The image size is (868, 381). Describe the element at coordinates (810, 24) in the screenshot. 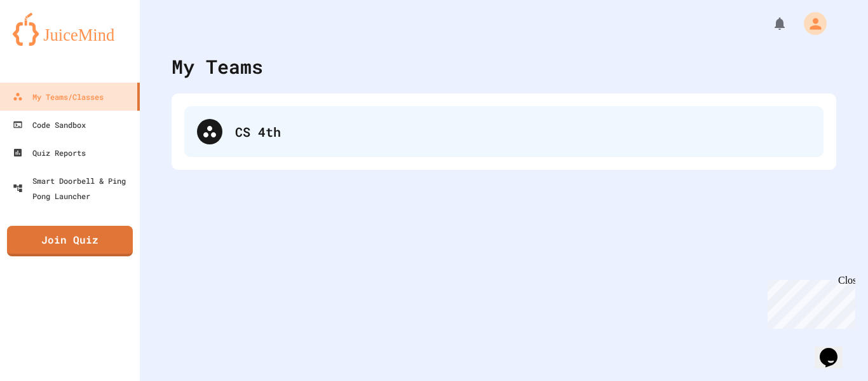

I see `div: My Account` at that location.